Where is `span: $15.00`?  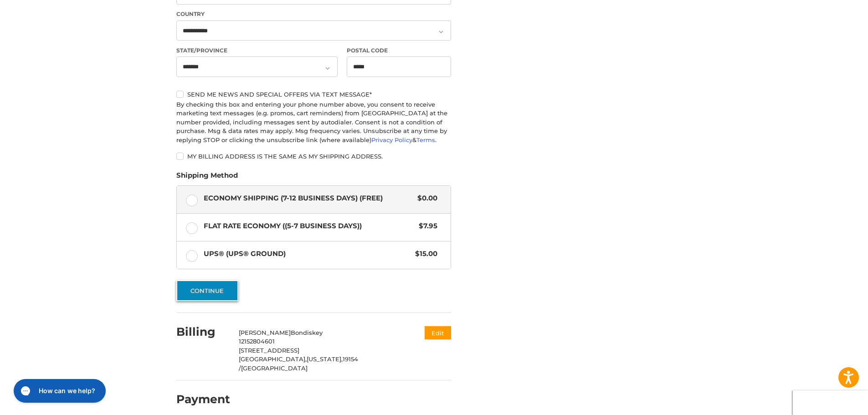
span: $15.00 is located at coordinates (424, 253).